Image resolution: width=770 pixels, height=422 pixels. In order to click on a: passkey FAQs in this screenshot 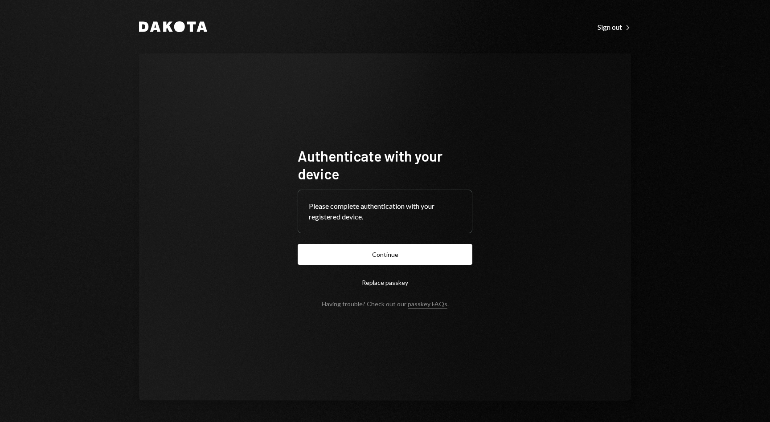, I will do `click(427, 304)`.